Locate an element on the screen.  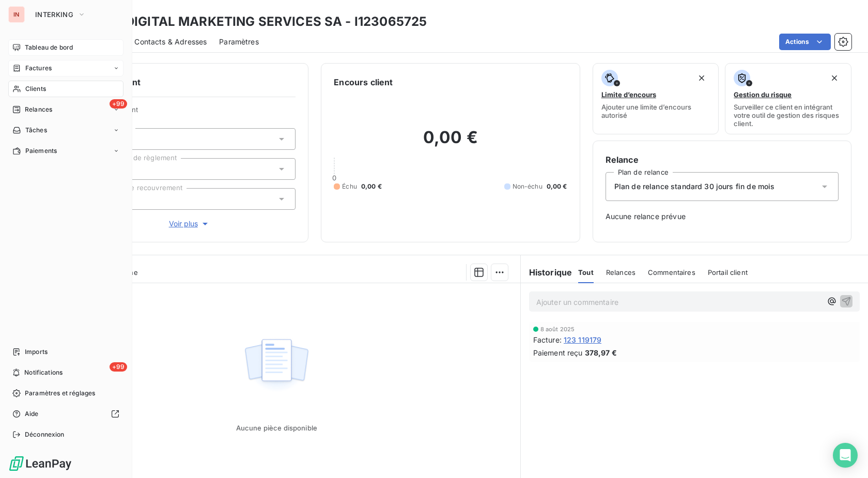
span: Paramètres et réglages is located at coordinates (60, 393).